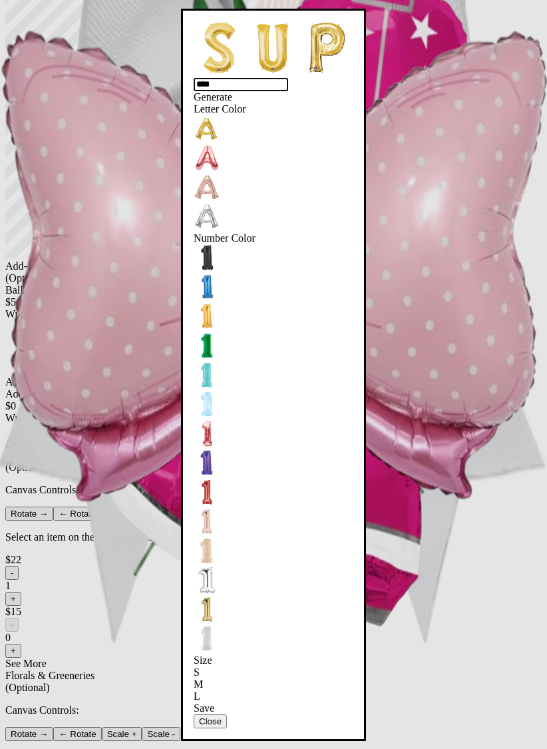  I want to click on button: Close, so click(210, 721).